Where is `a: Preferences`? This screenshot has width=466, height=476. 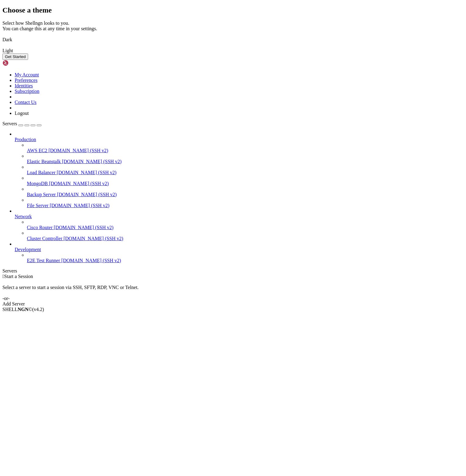
a: Preferences is located at coordinates (26, 80).